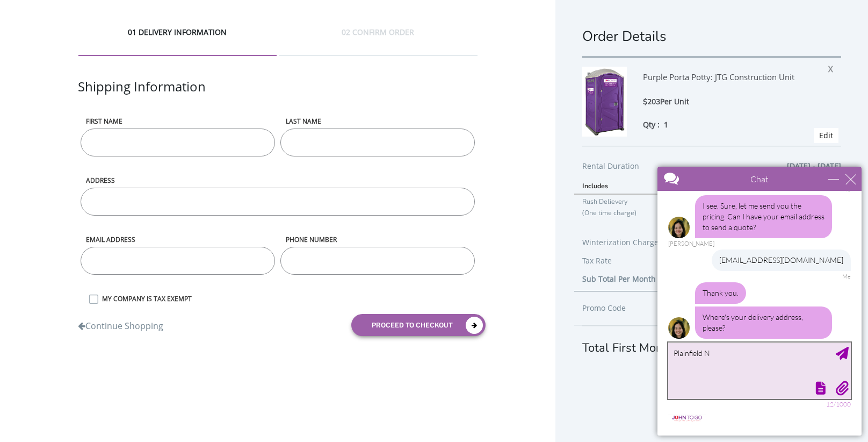 This screenshot has width=868, height=442. What do you see at coordinates (675, 101) in the screenshot?
I see `span: Per Unit` at bounding box center [675, 101].